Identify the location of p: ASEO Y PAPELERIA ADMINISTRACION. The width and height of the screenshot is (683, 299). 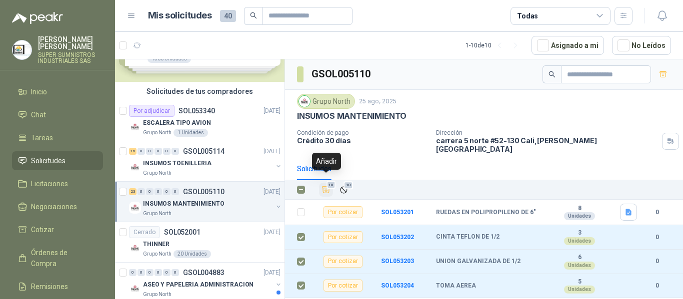
(198, 285).